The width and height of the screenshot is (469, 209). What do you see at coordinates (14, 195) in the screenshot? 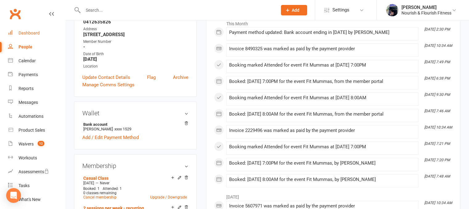
I see `div: Open Intercom Messenger` at bounding box center [14, 195].